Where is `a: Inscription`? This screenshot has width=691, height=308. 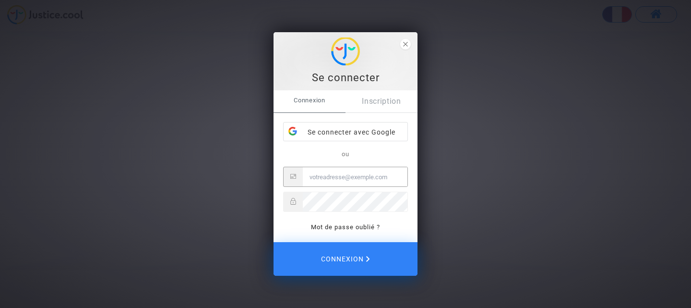
a: Inscription is located at coordinates (382, 101).